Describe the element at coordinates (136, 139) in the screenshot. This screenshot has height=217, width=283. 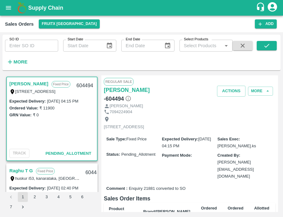
I see `span: Fixed Price` at that location.